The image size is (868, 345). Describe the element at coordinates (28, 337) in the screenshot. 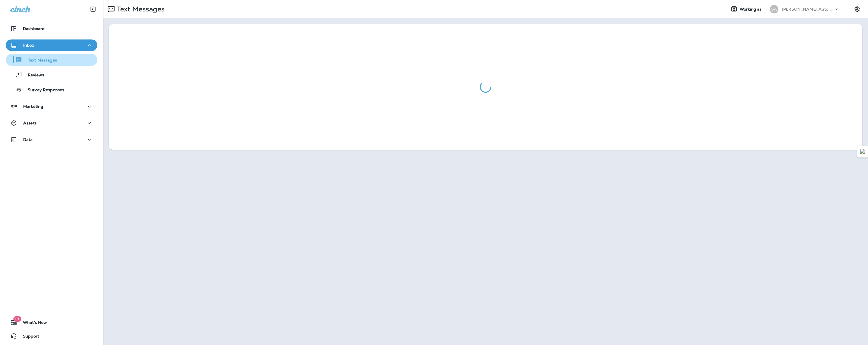

I see `span: Support` at that location.